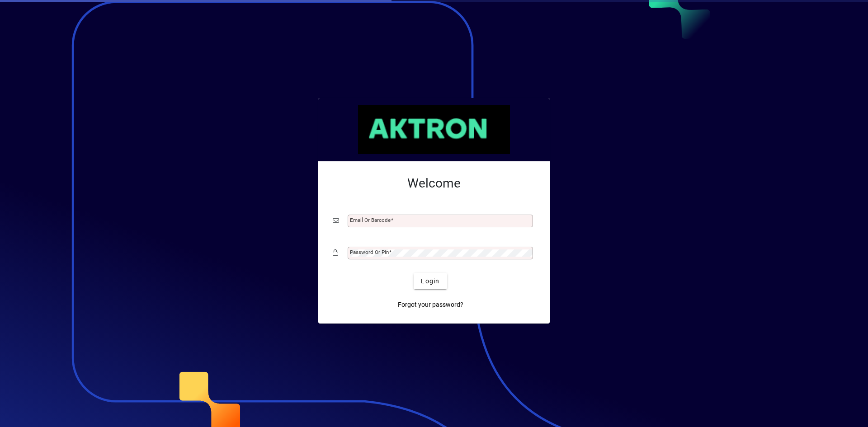 The image size is (868, 427). What do you see at coordinates (430, 281) in the screenshot?
I see `button: Login` at bounding box center [430, 281].